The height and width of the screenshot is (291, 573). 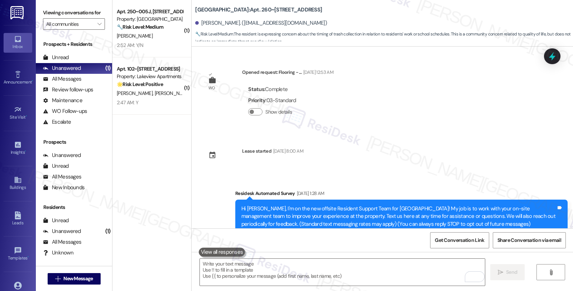 What do you see at coordinates (402, 195) in the screenshot?
I see `div: Residesk Automated Survey` at bounding box center [402, 195].